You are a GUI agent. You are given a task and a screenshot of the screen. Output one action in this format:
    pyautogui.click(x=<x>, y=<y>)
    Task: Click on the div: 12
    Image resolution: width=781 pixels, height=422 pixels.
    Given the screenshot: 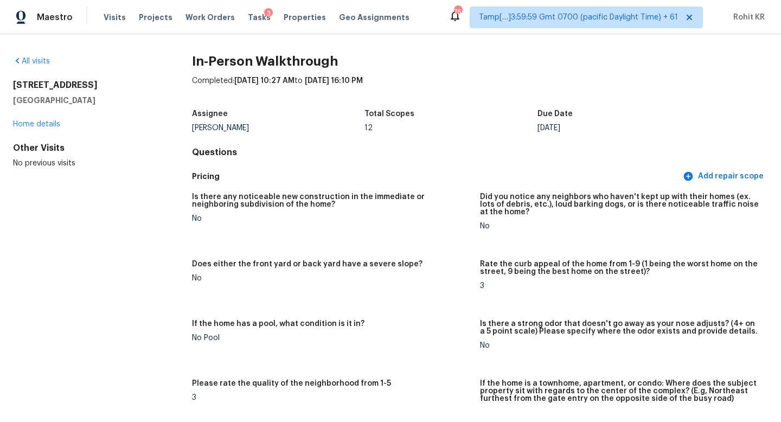 What is the action you would take?
    pyautogui.click(x=450, y=128)
    